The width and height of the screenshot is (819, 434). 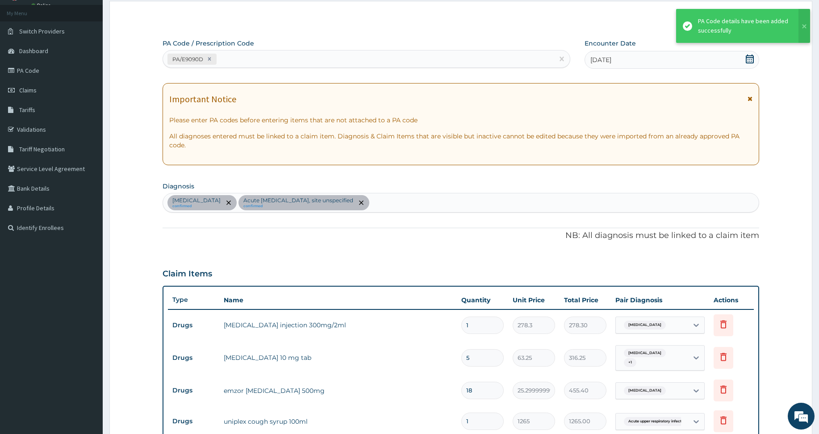 What do you see at coordinates (98, 56) in the screenshot?
I see `div: Chat with us now` at bounding box center [98, 56].